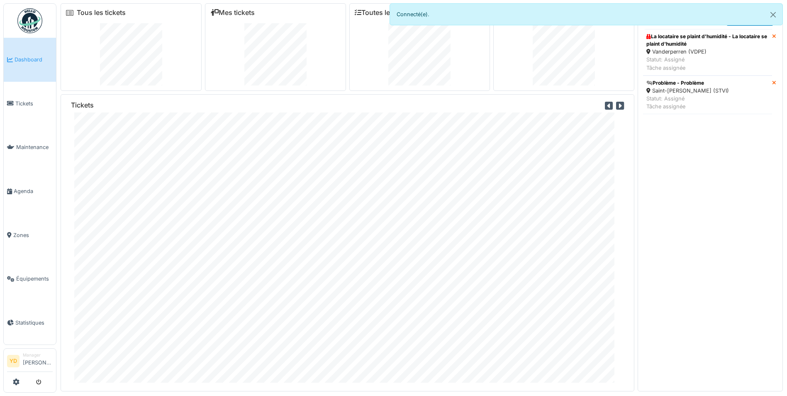 This screenshot has height=396, width=787. What do you see at coordinates (708, 51) in the screenshot?
I see `div: Vanderperren (VDPE)` at bounding box center [708, 51].